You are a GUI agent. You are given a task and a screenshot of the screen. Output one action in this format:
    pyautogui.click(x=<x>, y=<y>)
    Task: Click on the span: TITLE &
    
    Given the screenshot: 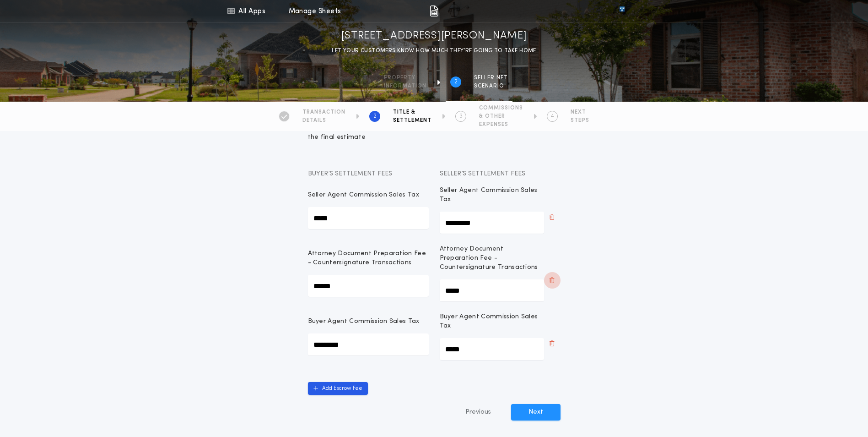 What is the action you would take?
    pyautogui.click(x=412, y=112)
    